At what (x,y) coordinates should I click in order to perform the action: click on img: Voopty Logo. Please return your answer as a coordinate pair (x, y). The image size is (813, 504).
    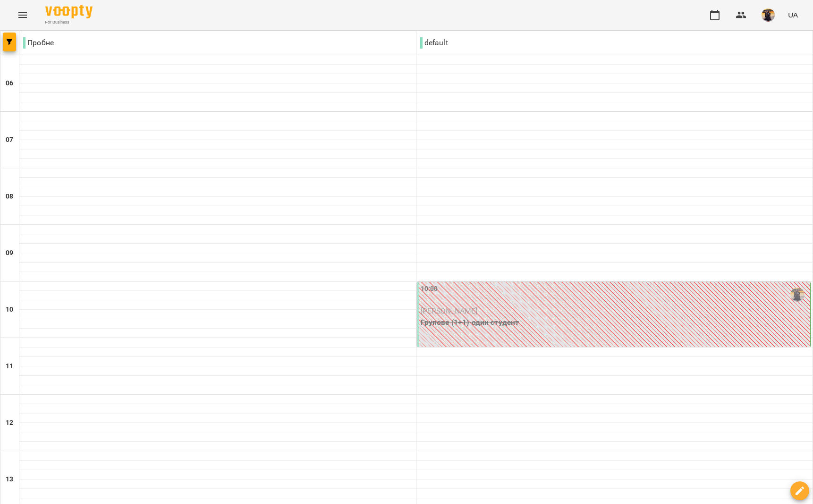
    Looking at the image, I should click on (69, 12).